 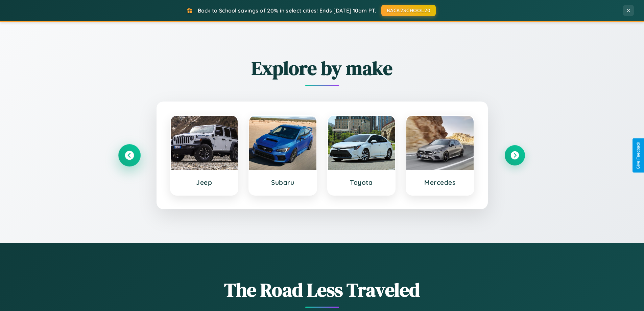 I want to click on h1: The Road Less Traveled, so click(x=322, y=290).